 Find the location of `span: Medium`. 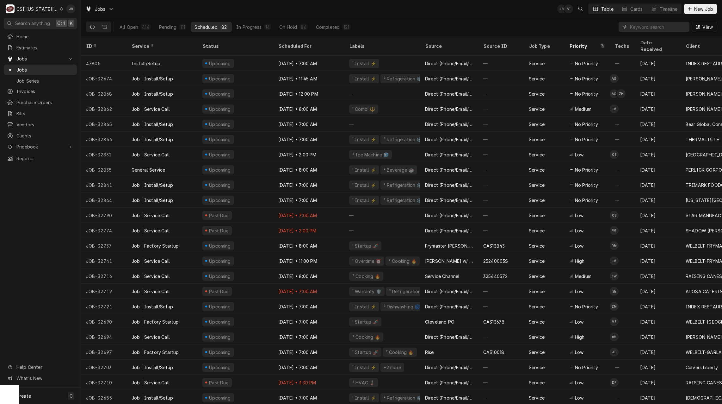

span: Medium is located at coordinates (583, 276).